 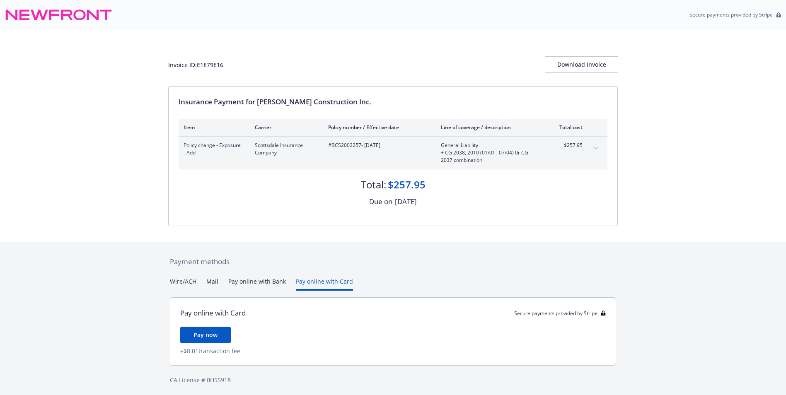 What do you see at coordinates (393, 351) in the screenshot?
I see `div: + $8.01 transaction fee` at bounding box center [393, 351].